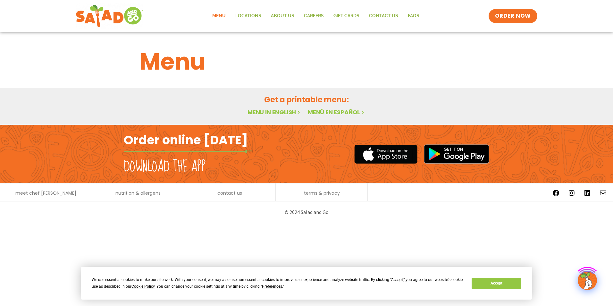  I want to click on button: Accept, so click(496, 283).